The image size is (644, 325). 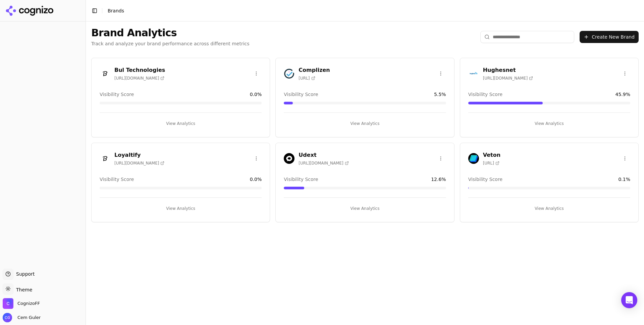 I want to click on h3: Hughesnet, so click(x=508, y=71).